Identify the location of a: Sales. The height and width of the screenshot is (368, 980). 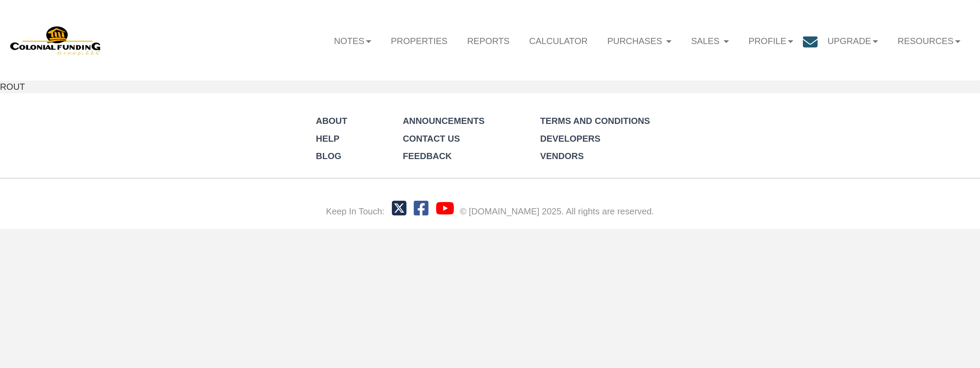
(710, 40).